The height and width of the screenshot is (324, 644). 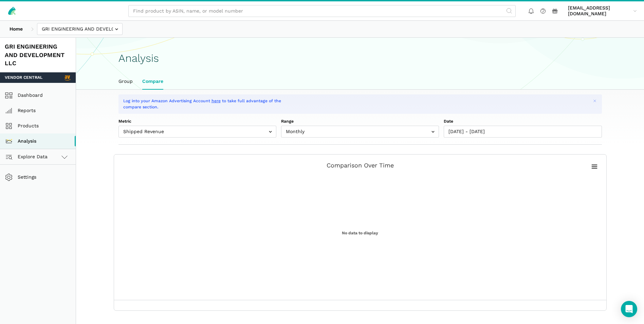 What do you see at coordinates (360, 233) in the screenshot?
I see `tspan: No data to display` at bounding box center [360, 233].